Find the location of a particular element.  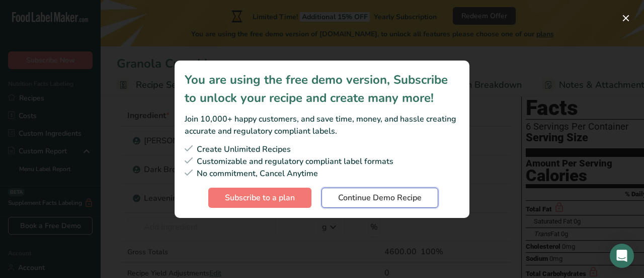

div: Join 10,000+ happy customers, and save time, money, and hassle creating accurate and regulatory c... is located at coordinates (322, 125).